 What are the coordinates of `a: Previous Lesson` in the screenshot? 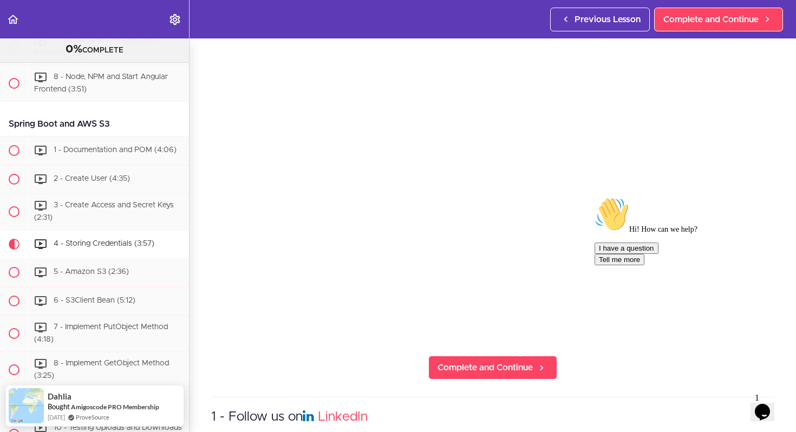 It's located at (600, 19).